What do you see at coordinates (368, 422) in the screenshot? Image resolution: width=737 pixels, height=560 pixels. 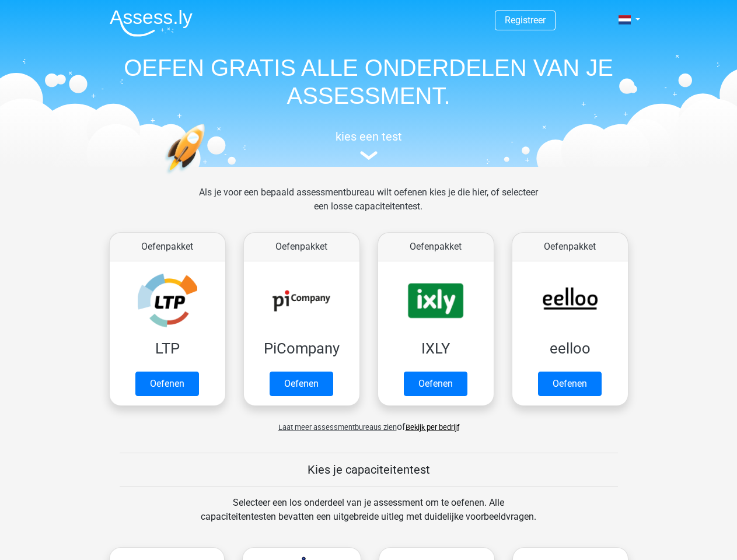 I see `div: of` at bounding box center [368, 422].